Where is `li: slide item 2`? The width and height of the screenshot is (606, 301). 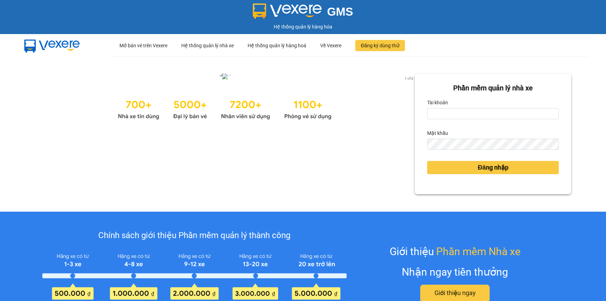 li: slide item 2 is located at coordinates (229, 74).